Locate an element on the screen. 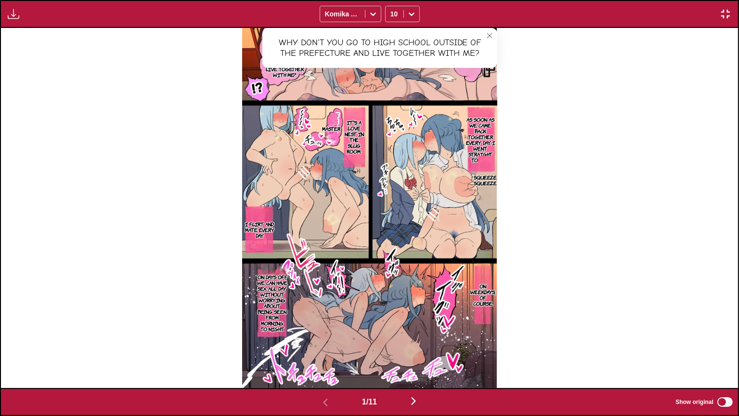  input: Show original is located at coordinates (725, 402).